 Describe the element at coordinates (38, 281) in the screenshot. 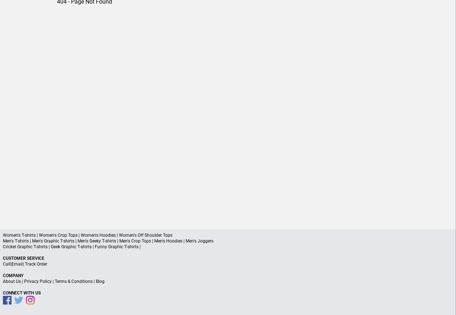

I see `a: Privacy Policy` at that location.